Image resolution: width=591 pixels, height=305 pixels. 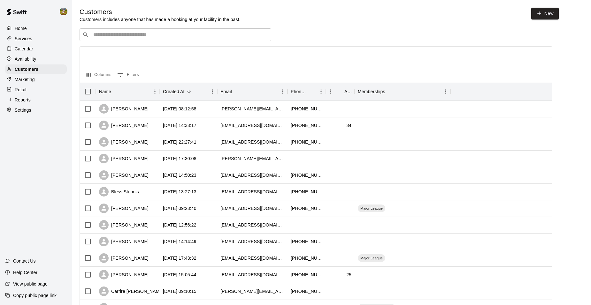 What do you see at coordinates (36, 100) in the screenshot?
I see `div: Reports` at bounding box center [36, 100].